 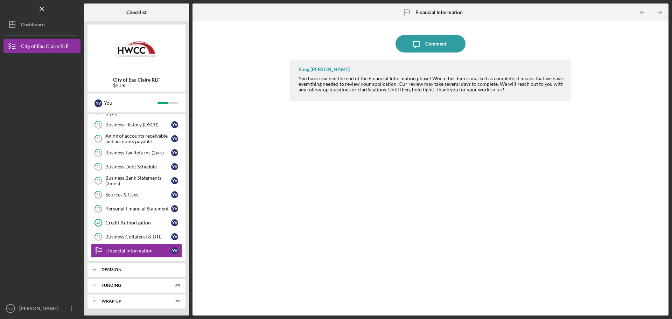 I want to click on text: YV, so click(x=11, y=309).